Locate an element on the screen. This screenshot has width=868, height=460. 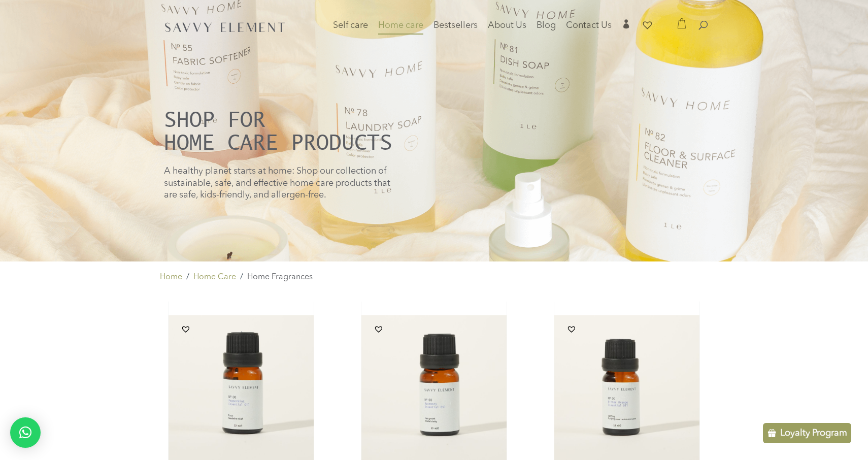
p: A healthy planet starts at home: Shop our collection of sustainable, safe, and effective home car... is located at coordinates (277, 183).